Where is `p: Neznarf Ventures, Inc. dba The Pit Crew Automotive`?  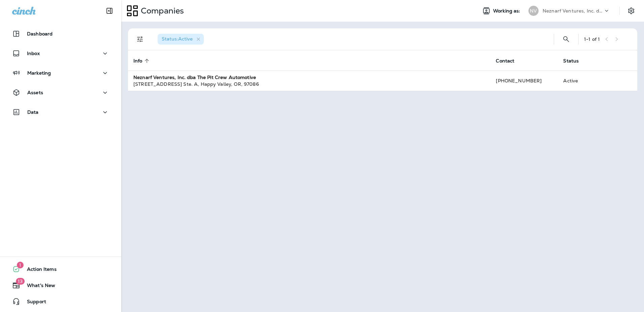
p: Neznarf Ventures, Inc. dba The Pit Crew Automotive is located at coordinates (574, 11).